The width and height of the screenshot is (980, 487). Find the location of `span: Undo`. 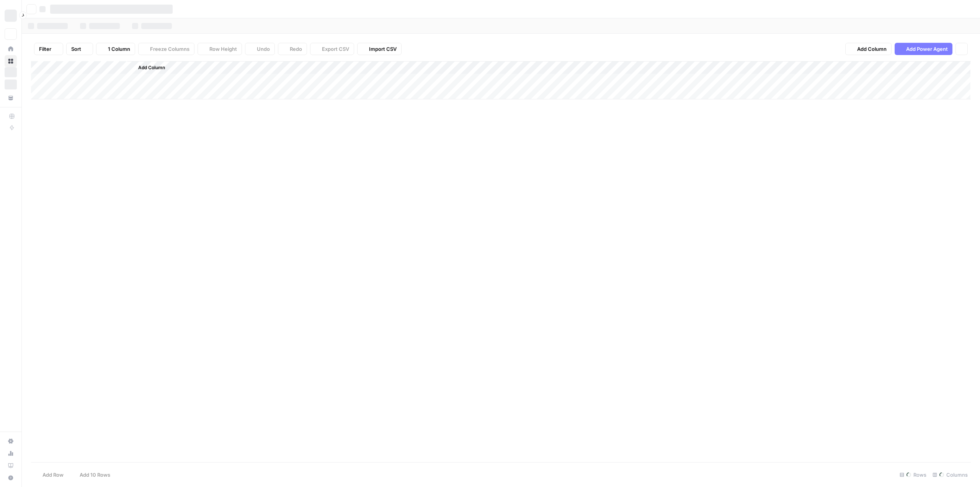

span: Undo is located at coordinates (263, 49).